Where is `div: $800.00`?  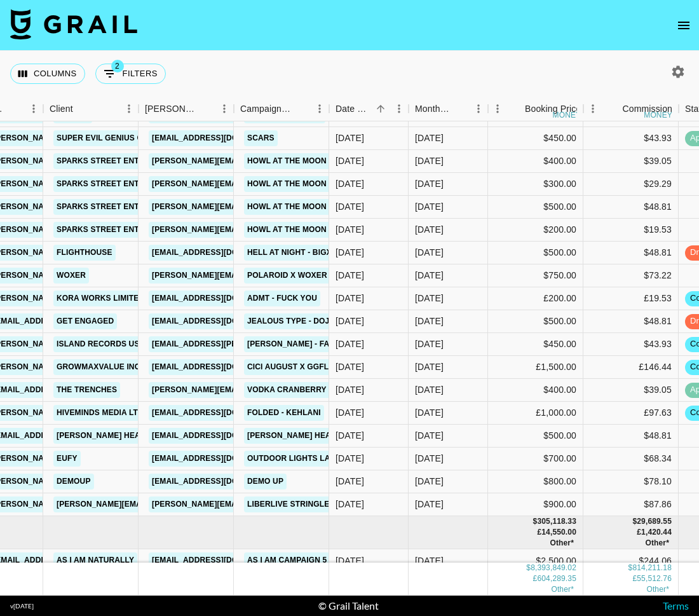
div: $800.00 is located at coordinates (535, 482).